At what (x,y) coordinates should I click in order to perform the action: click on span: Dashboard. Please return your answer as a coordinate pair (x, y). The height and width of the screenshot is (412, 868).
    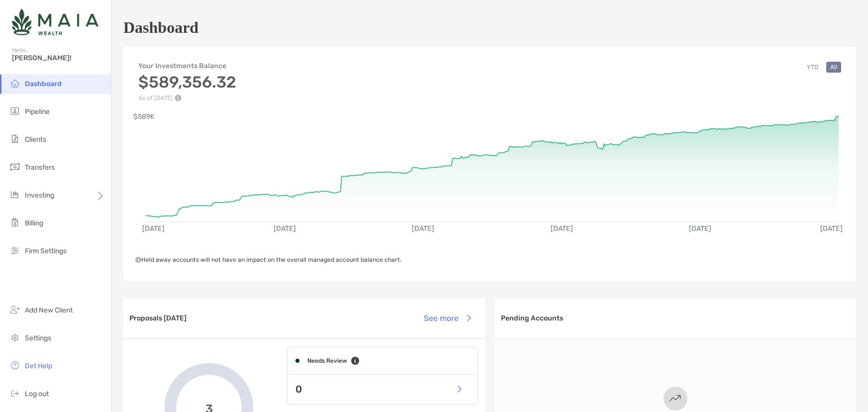
    Looking at the image, I should click on (44, 83).